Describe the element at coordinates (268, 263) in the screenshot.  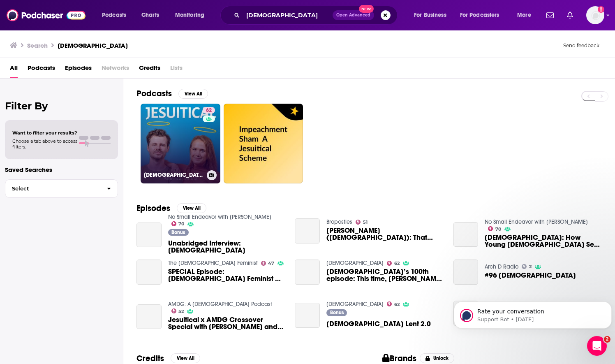
I see `a: 47` at that location.